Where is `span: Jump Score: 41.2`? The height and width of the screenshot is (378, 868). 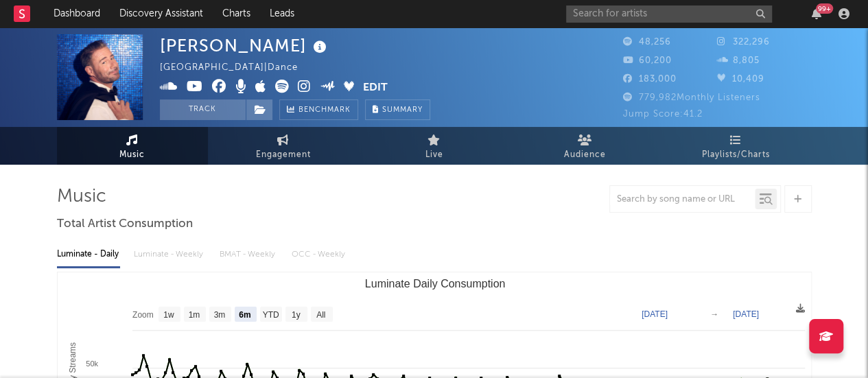
span: Jump Score: 41.2 is located at coordinates (663, 114).